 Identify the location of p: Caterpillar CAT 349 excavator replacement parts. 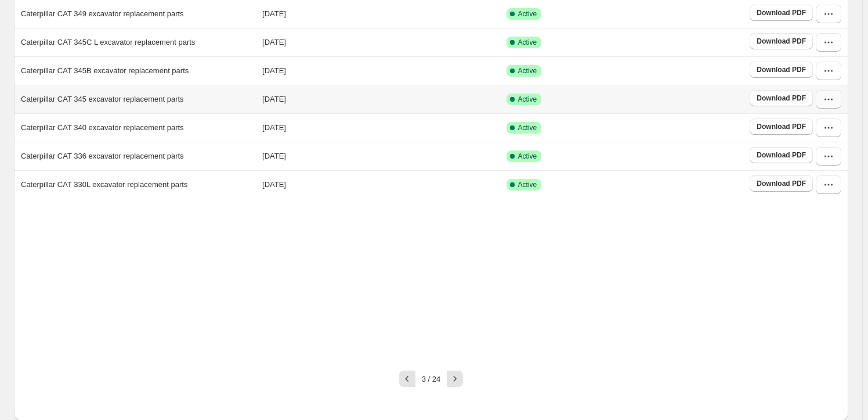
(102, 14).